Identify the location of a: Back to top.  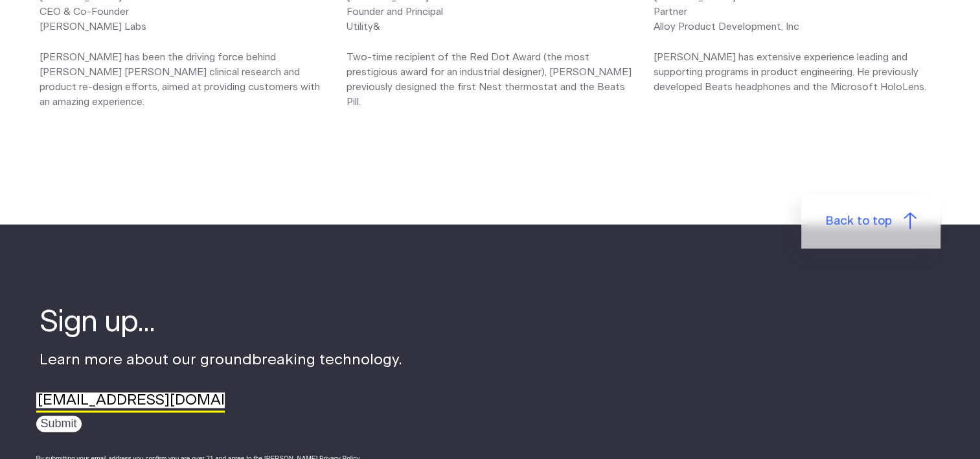
(871, 221).